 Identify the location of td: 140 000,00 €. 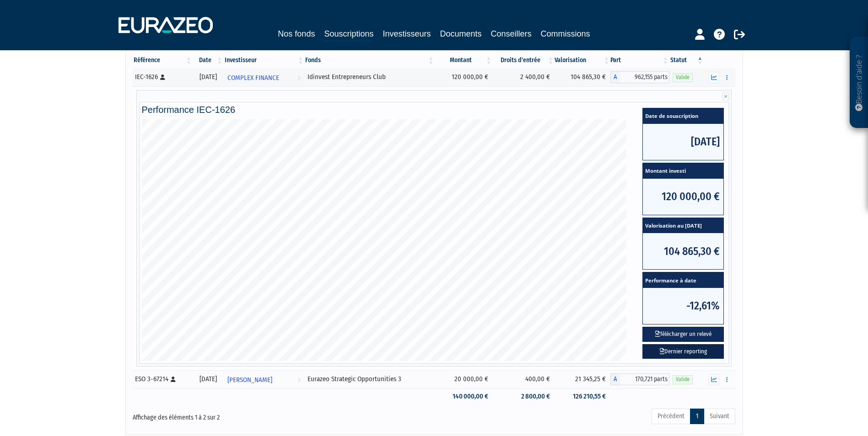
(464, 396).